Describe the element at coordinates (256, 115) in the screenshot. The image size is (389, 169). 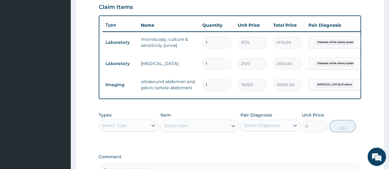
I see `label: Pair Diagnosis` at that location.